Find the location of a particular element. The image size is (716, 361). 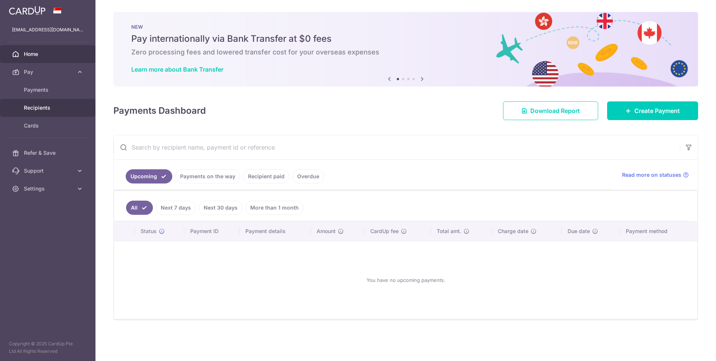

span: Cards is located at coordinates (49, 126).